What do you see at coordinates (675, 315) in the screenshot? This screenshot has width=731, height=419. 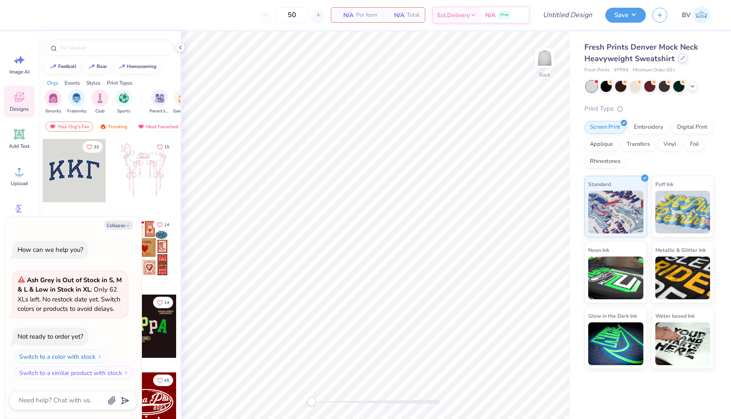 I see `span: Water based Ink` at bounding box center [675, 315].